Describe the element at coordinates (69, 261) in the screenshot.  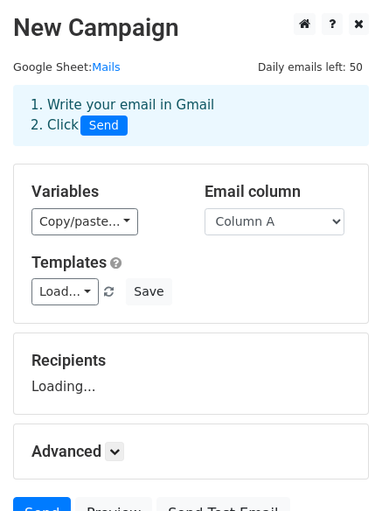
I see `a: Templates` at that location.